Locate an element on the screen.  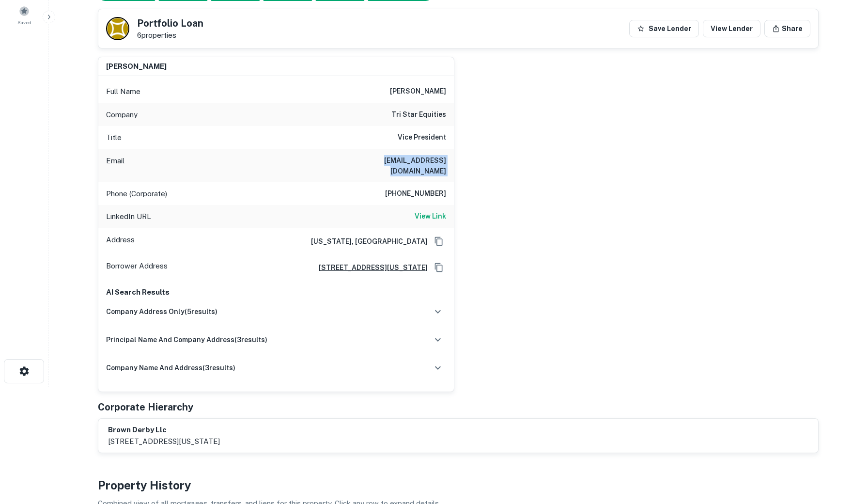
h4: Property History is located at coordinates (458, 485).